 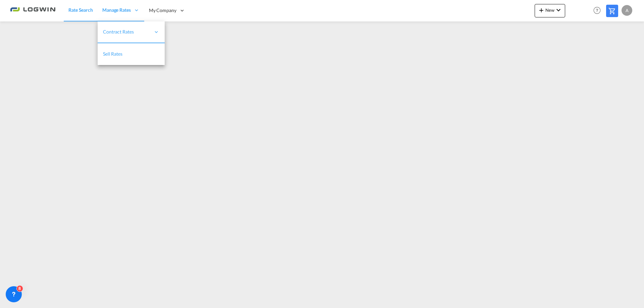 What do you see at coordinates (32, 10) in the screenshot?
I see `img: 2761ae10d95411efa20a1f5e0282d2d7.png` at bounding box center [32, 10].